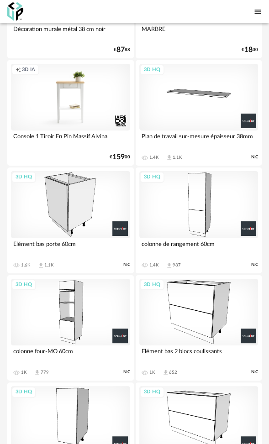 Image resolution: width=269 pixels, height=444 pixels. I want to click on span: 159, so click(118, 157).